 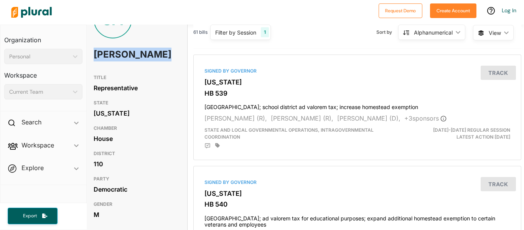 What do you see at coordinates (136, 204) in the screenshot?
I see `h3: GENDER` at bounding box center [136, 204].